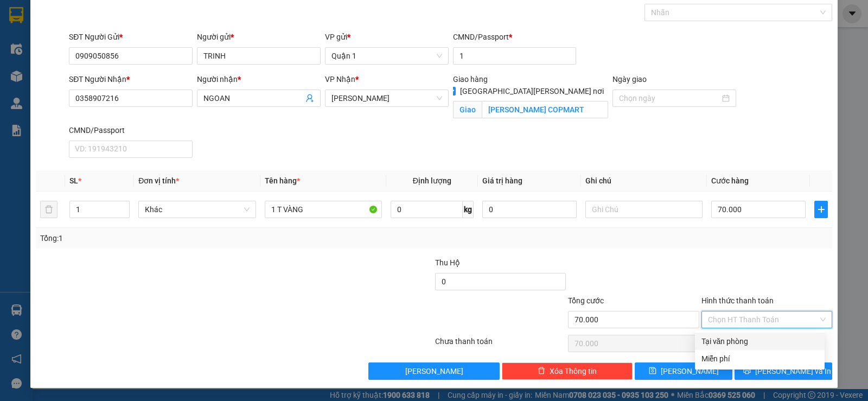 The width and height of the screenshot is (868, 401). I want to click on div: VP gửi, so click(387, 37).